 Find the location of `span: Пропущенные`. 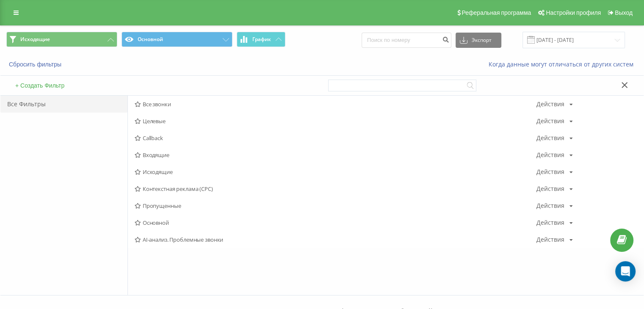

span: Пропущенные is located at coordinates (335, 205).